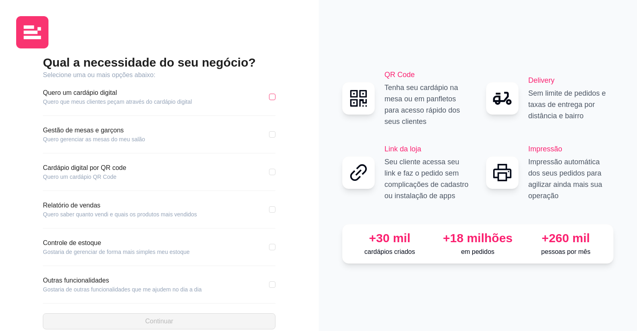 Image resolution: width=637 pixels, height=331 pixels. Describe the element at coordinates (159, 75) in the screenshot. I see `article: Selecione uma ou mais opções abaixo:` at that location.